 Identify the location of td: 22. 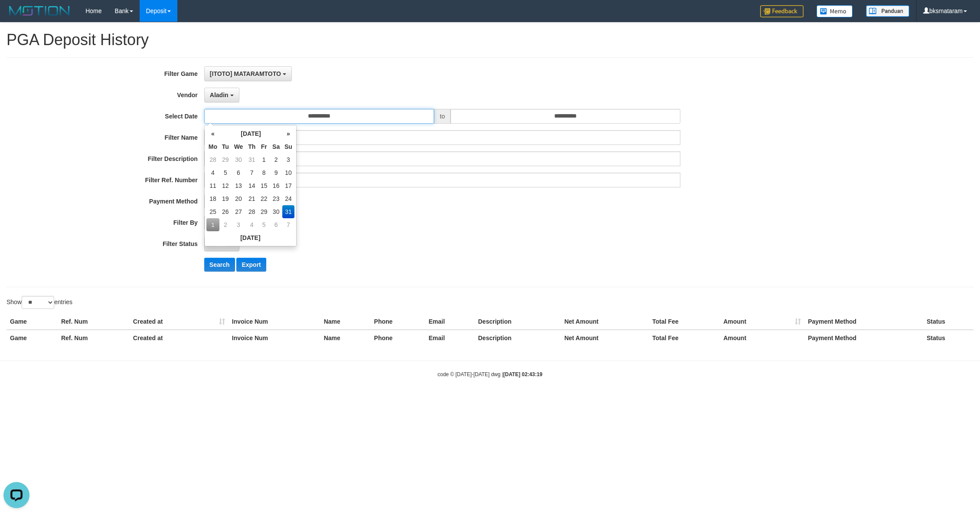
(264, 199).